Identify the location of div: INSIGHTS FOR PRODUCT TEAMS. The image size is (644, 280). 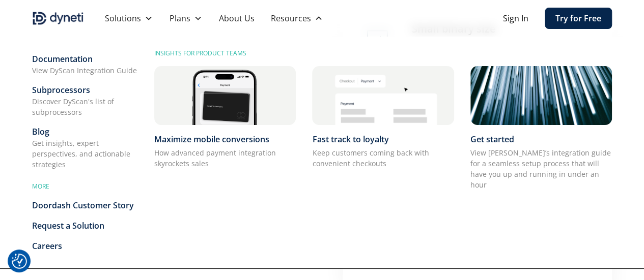
(382, 54).